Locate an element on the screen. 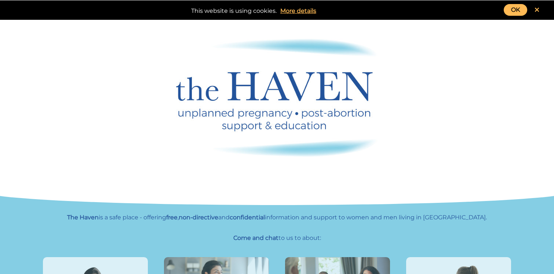  div: This website is using cookies. is located at coordinates (277, 10).